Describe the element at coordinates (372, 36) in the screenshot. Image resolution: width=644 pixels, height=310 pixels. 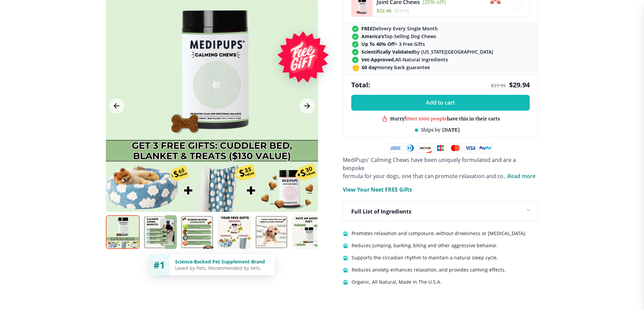
I see `strong: America’s` at that location.